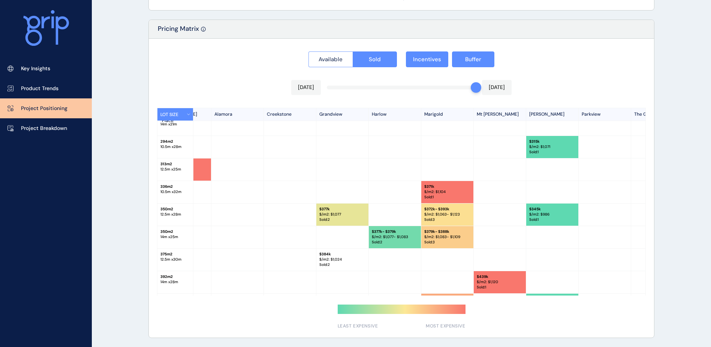 The width and height of the screenshot is (711, 347). Describe the element at coordinates (175, 186) in the screenshot. I see `p: 336 m2` at that location.